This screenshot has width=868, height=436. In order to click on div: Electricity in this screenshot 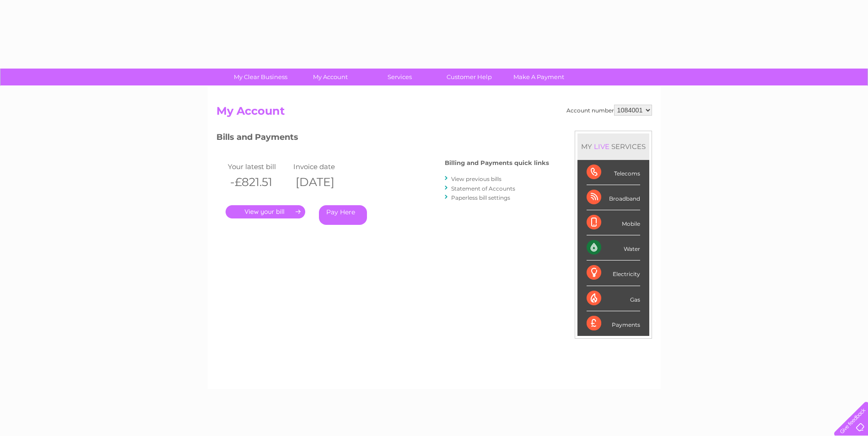, I will do `click(613, 273)`.